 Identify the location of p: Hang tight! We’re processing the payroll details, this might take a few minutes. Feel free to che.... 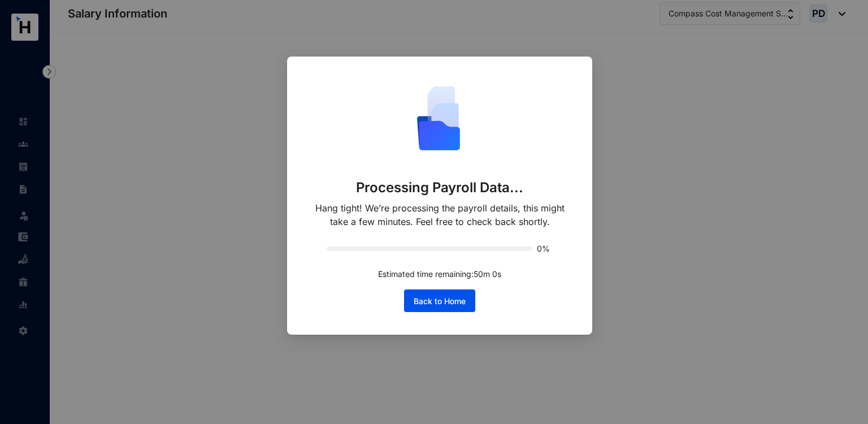
(439, 215).